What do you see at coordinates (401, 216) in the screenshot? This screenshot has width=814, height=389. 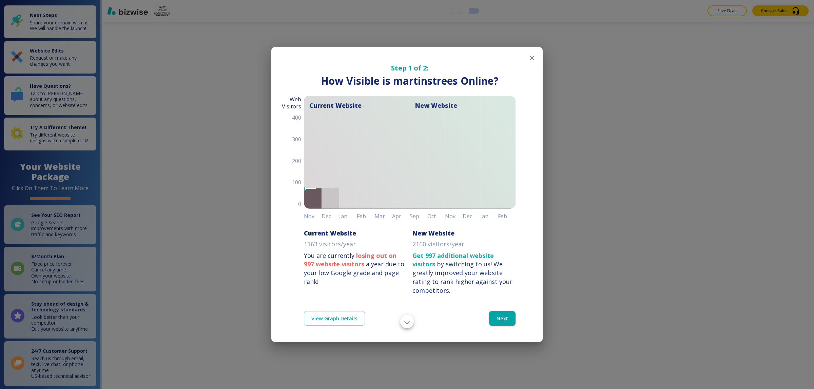 I see `h6: Apr` at bounding box center [401, 216].